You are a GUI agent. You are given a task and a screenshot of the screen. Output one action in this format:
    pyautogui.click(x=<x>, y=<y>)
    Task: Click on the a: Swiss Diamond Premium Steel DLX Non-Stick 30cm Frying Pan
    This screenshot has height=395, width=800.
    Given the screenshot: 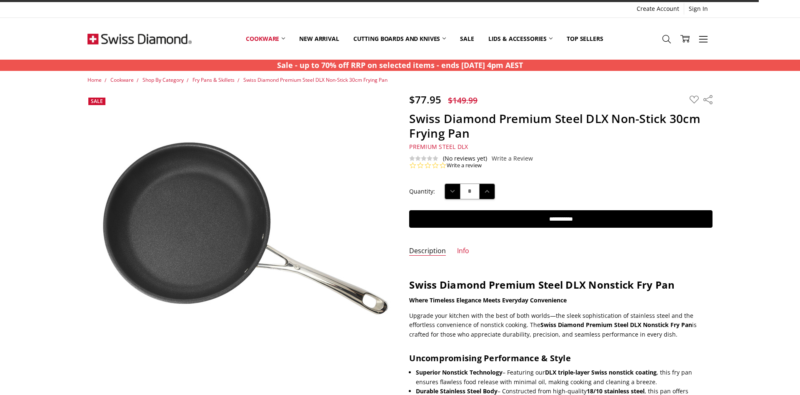 What is the action you would take?
    pyautogui.click(x=316, y=80)
    